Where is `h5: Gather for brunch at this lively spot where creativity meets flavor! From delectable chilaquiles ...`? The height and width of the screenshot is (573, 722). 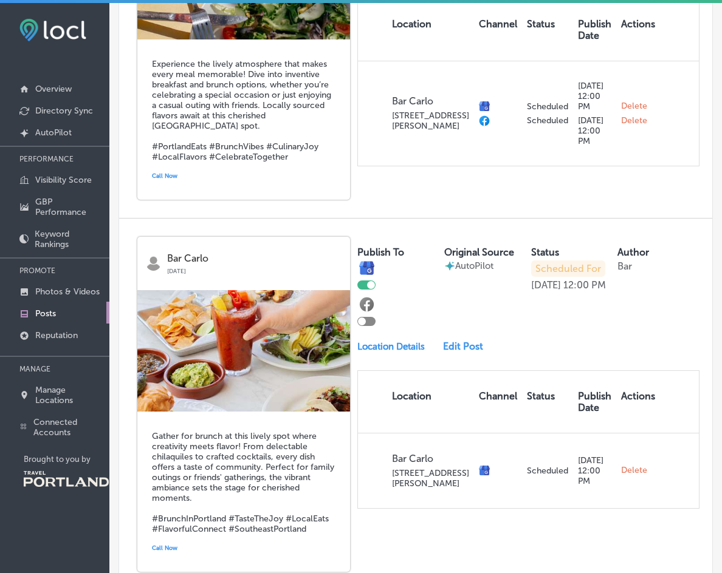
h5: Gather for brunch at this lively spot where creativity meets flavor! From delectable chilaquiles ... is located at coordinates (244, 483).